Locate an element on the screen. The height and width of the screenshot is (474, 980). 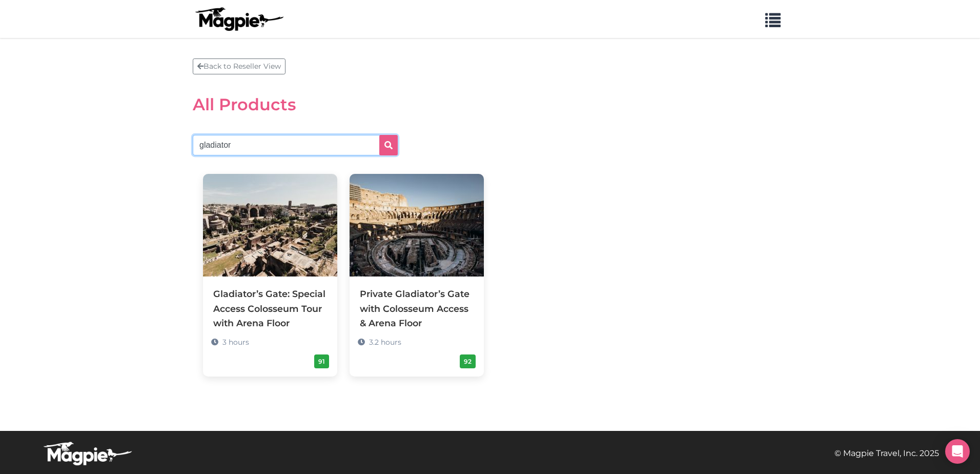
img: Gladiator’s Gate: Special Access Colosseum Tour with Arena Floor is located at coordinates (270, 225).